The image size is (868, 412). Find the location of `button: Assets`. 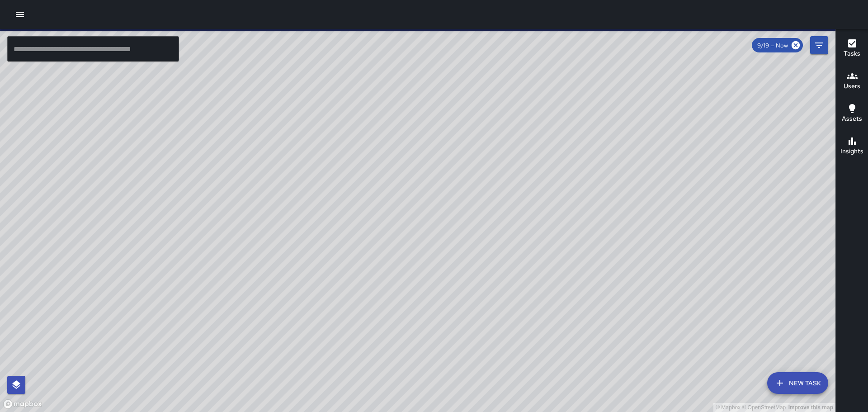

button: Assets is located at coordinates (852, 114).